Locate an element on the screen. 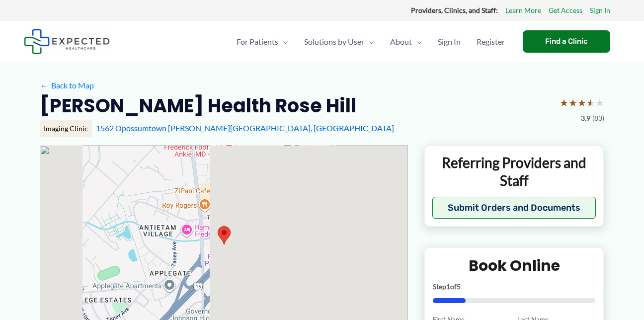 The width and height of the screenshot is (644, 320). a: Get Access is located at coordinates (565, 11).